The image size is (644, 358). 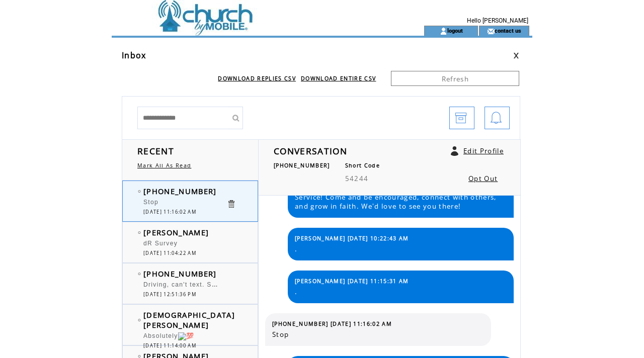 I want to click on a: DOWNLOAD REPLIES CSV, so click(x=257, y=78).